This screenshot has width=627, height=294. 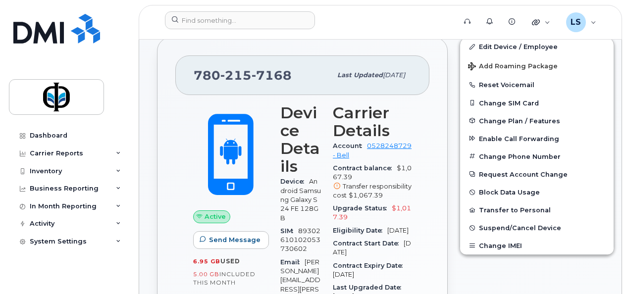 I want to click on span: Device, so click(x=295, y=181).